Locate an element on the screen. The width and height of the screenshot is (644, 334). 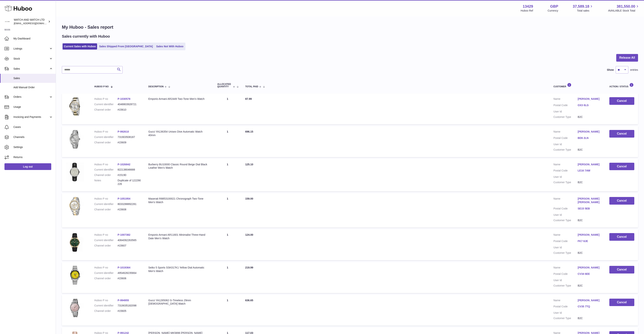
span: 219.99 is located at coordinates (249, 267).